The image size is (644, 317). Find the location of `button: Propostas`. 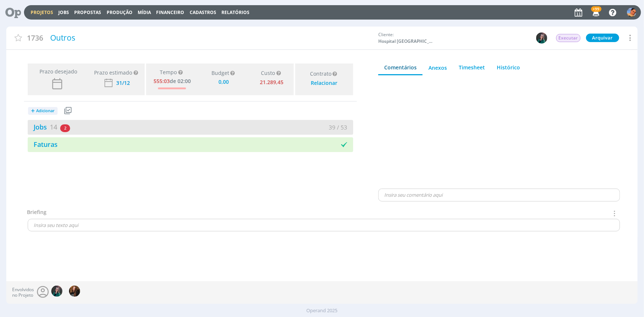

button: Propostas is located at coordinates (88, 13).